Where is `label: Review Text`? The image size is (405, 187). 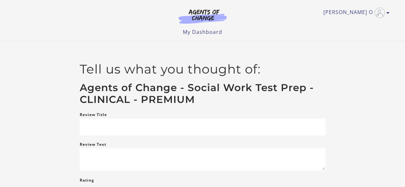
label: Review Text is located at coordinates (93, 145).